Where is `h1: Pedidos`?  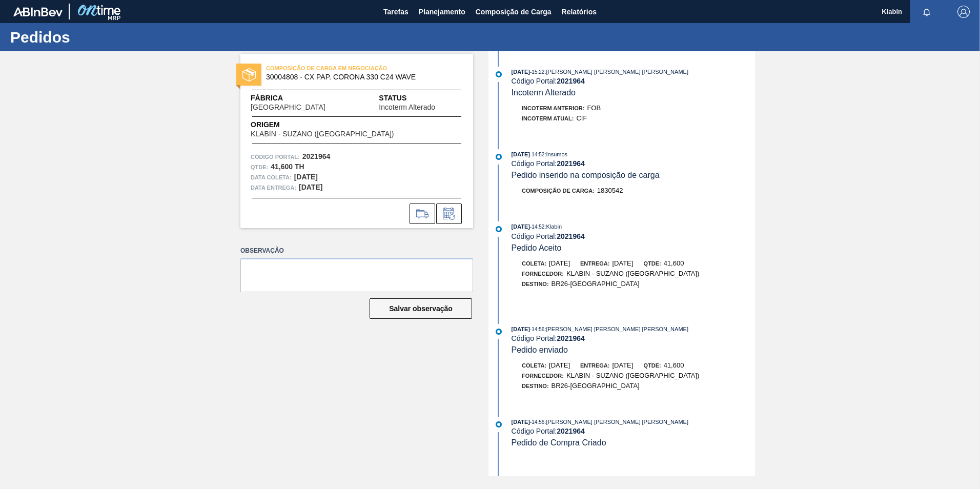 h1: Pedidos is located at coordinates (101, 37).